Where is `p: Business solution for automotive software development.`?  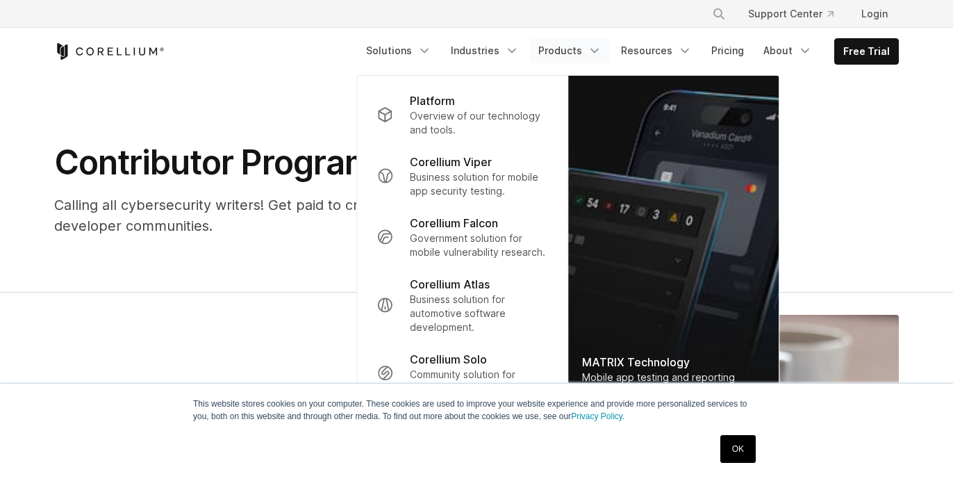
p: Business solution for automotive software development. is located at coordinates (479, 313).